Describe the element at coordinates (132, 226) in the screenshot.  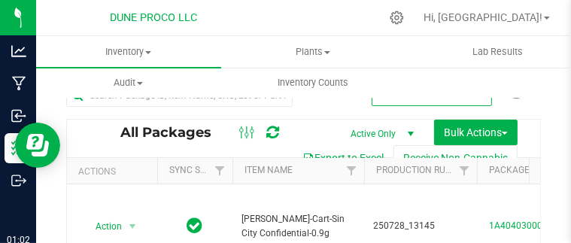
I see `span: select` at that location.